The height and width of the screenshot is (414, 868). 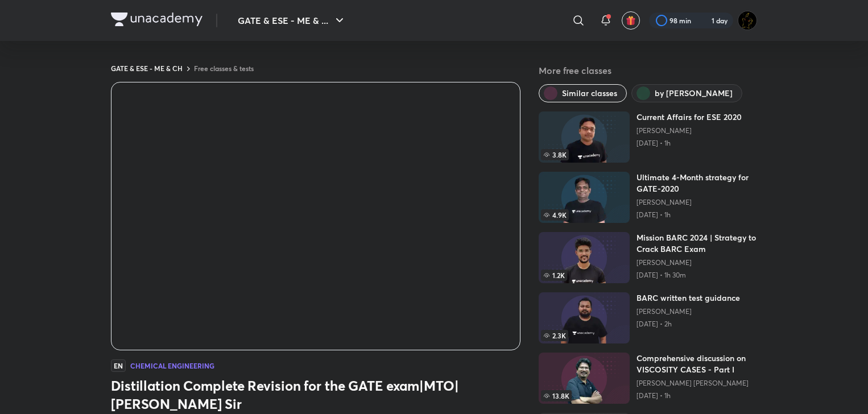 I want to click on h6: Mission BARC 2024 | Strategy to Crack BARC Exam, so click(x=697, y=244).